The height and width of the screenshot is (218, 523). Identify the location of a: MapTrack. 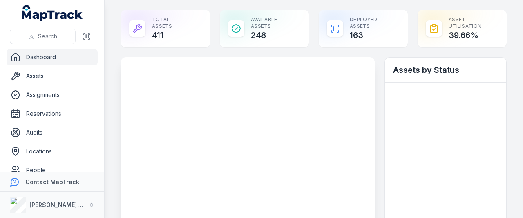
(52, 13).